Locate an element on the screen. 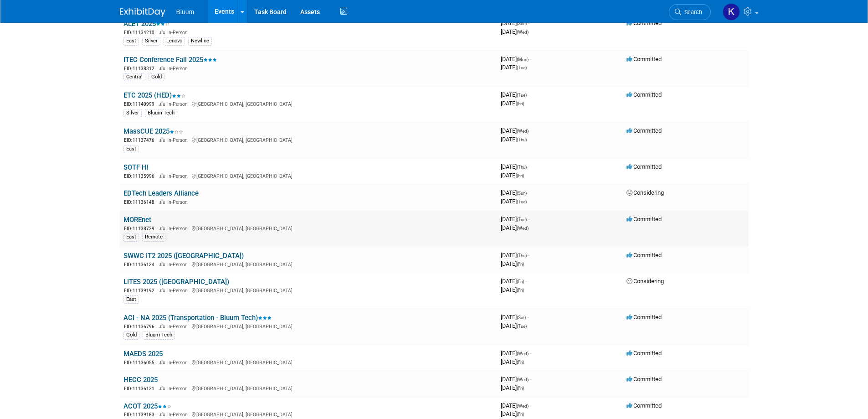  span: (Sun) is located at coordinates (522, 193).